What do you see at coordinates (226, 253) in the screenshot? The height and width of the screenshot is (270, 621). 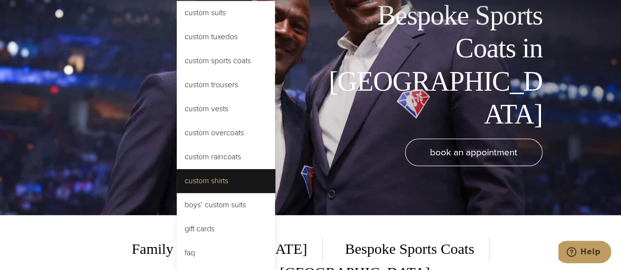 I see `a: FAQ` at bounding box center [226, 253].